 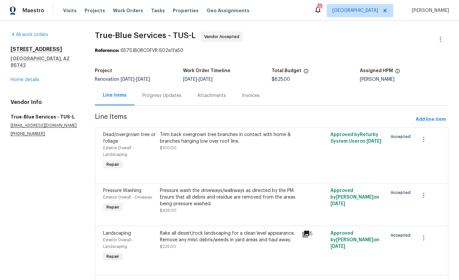 What do you see at coordinates (95, 11) in the screenshot?
I see `span: Projects` at bounding box center [95, 11].